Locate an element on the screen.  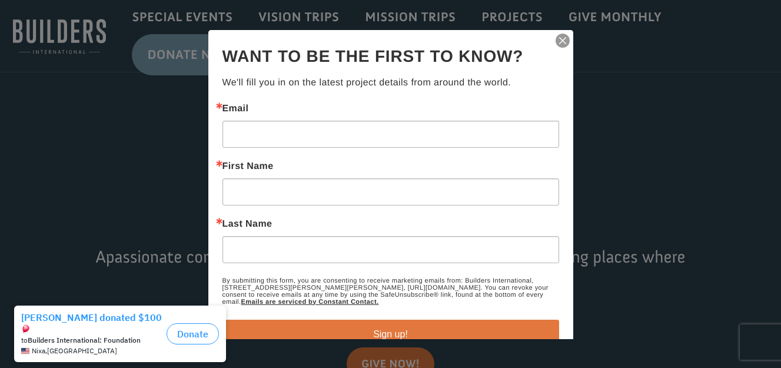
strong: Builders International: Foundation is located at coordinates (84, 40).